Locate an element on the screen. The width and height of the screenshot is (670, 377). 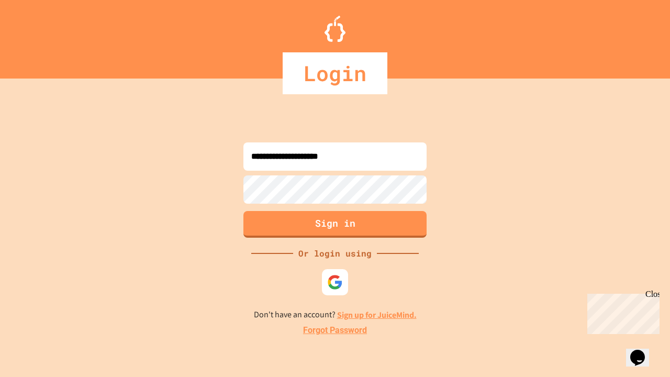
img: google-icon.svg is located at coordinates (335, 282).